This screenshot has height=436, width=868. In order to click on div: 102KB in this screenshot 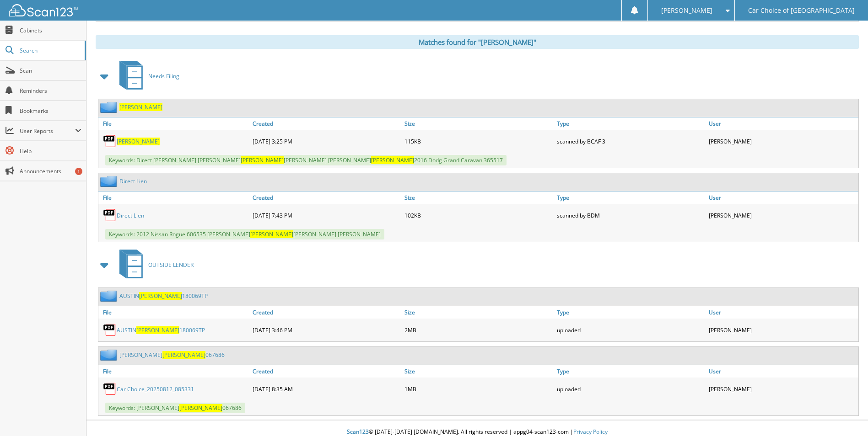, I will do `click(478, 215)`.